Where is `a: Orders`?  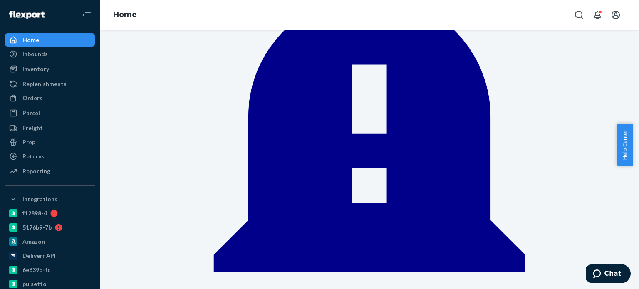 a: Orders is located at coordinates (50, 98).